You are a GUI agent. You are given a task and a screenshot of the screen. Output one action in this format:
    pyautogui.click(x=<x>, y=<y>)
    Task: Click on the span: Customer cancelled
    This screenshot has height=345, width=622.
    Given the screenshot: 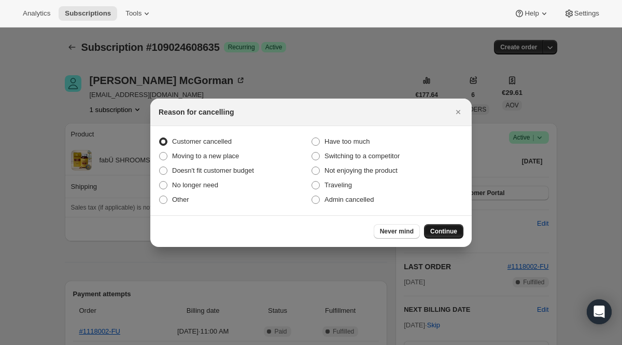 What is the action you would take?
    pyautogui.click(x=202, y=141)
    